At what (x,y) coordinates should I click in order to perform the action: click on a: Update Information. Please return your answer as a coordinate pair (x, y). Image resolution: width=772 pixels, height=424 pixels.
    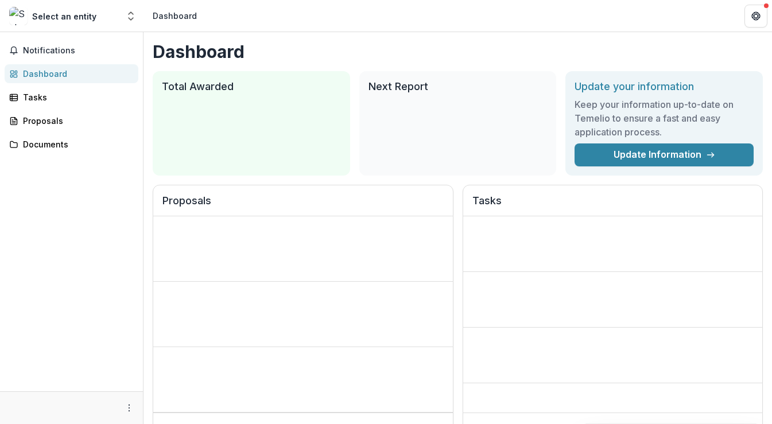
    Looking at the image, I should click on (664, 155).